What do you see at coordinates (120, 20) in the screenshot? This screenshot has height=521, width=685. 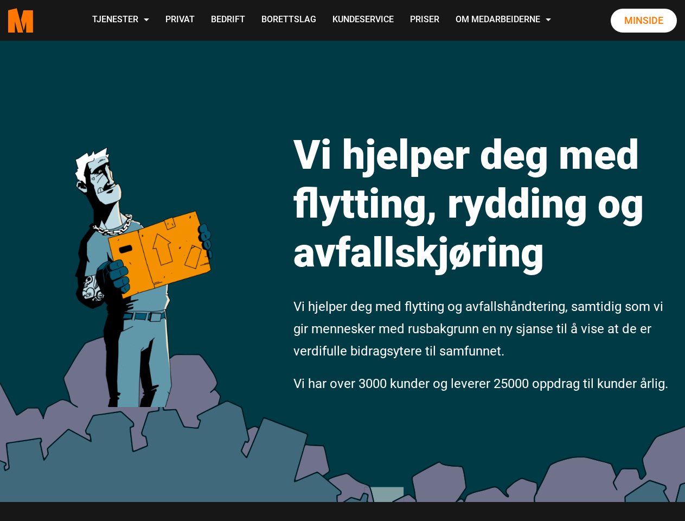 I see `a: Tjenester` at bounding box center [120, 20].